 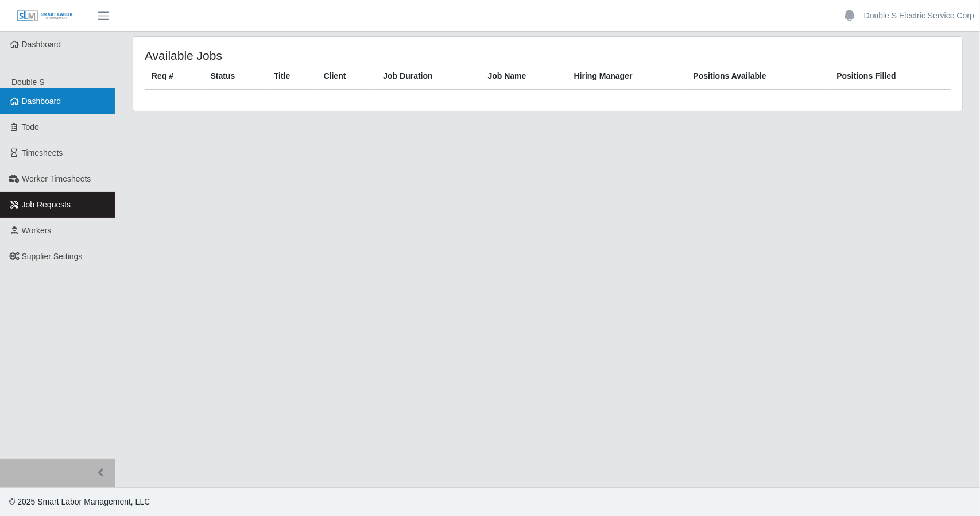 I want to click on span: Todo, so click(x=31, y=127).